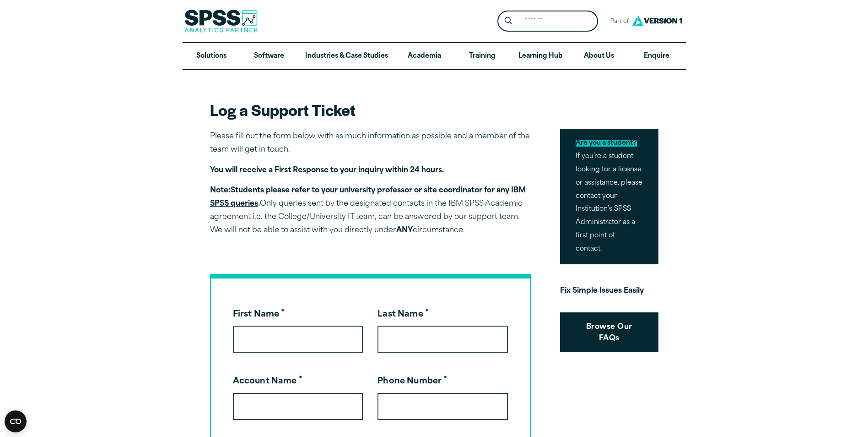 This screenshot has width=868, height=437. What do you see at coordinates (370, 110) in the screenshot?
I see `h2: Log a Support Ticket` at bounding box center [370, 110].